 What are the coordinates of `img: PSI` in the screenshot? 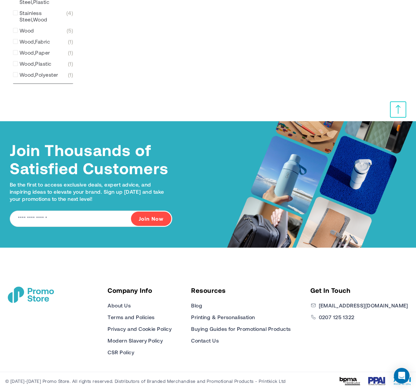 It's located at (402, 381).